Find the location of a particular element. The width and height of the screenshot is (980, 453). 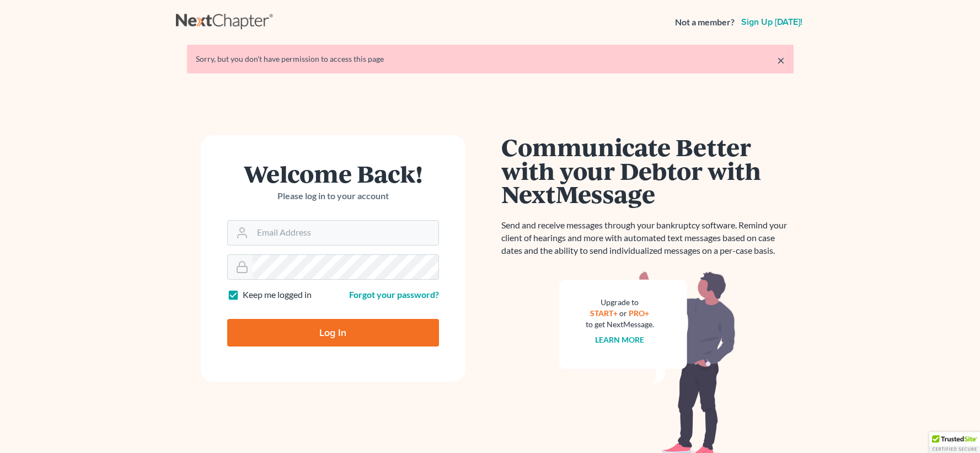

strong: Not a member? is located at coordinates (704, 22).